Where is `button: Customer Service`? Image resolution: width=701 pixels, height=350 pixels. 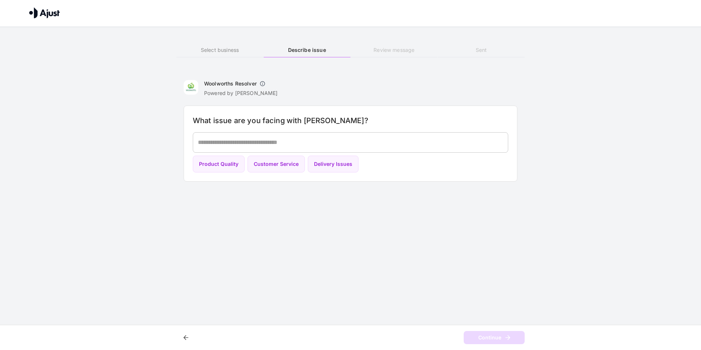
button: Customer Service is located at coordinates (276, 164).